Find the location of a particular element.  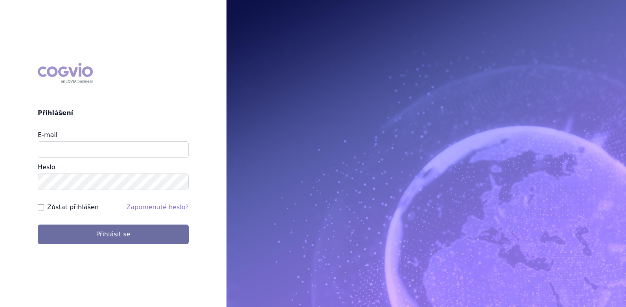

div: COGVIO is located at coordinates (65, 73).